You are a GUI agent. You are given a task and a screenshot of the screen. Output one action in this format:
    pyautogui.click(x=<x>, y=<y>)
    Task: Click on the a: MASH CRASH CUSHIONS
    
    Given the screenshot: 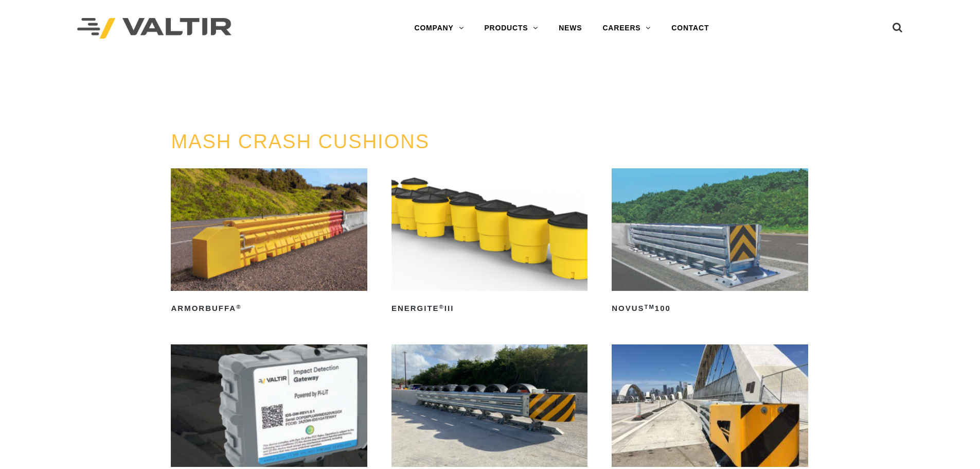 What is the action you would take?
    pyautogui.click(x=300, y=142)
    